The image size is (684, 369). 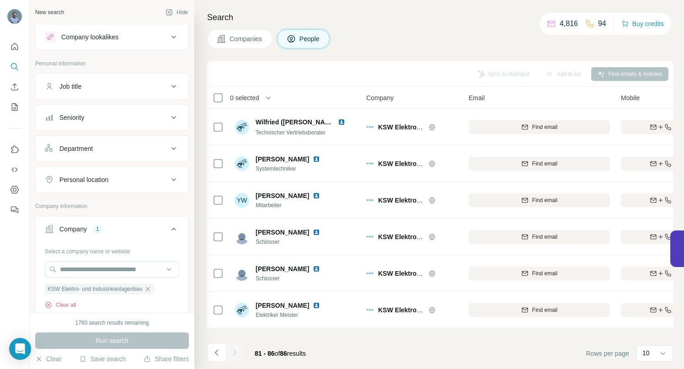 I want to click on p: Personal information, so click(x=112, y=64).